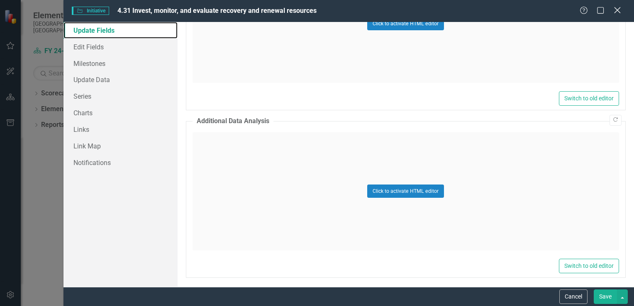 This screenshot has height=306, width=634. Describe the element at coordinates (120, 96) in the screenshot. I see `a: Series` at that location.